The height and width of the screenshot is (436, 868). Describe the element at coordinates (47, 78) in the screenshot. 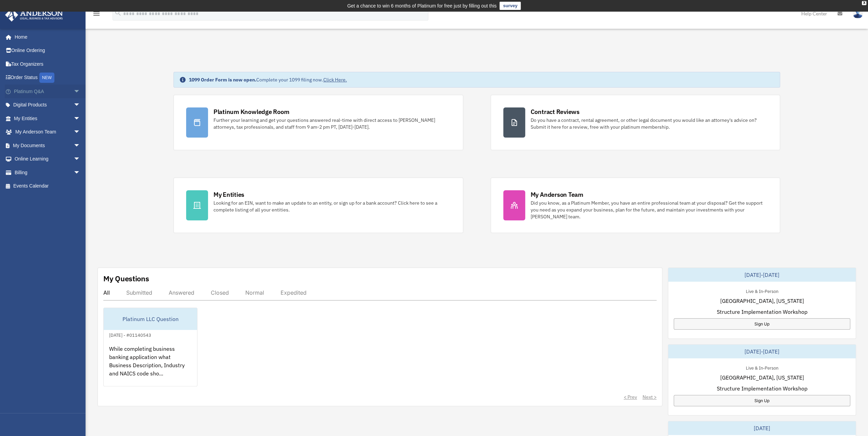

I see `div: NEW` at that location.